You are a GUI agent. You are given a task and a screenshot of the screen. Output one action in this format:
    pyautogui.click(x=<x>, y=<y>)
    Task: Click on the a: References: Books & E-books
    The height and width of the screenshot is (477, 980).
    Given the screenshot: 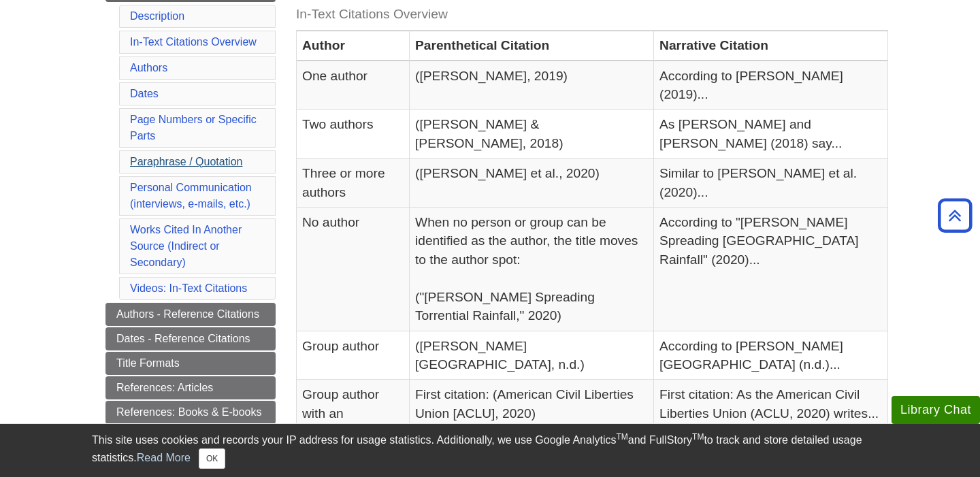 What is the action you would take?
    pyautogui.click(x=190, y=412)
    